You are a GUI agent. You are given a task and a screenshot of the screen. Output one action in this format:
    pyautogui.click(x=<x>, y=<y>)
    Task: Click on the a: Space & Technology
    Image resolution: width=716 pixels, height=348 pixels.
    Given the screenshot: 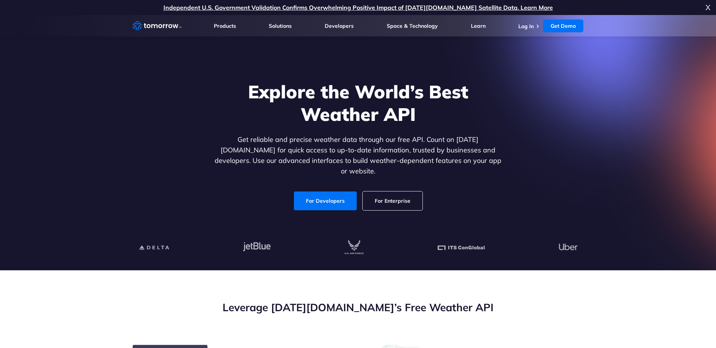 What is the action you would take?
    pyautogui.click(x=412, y=26)
    